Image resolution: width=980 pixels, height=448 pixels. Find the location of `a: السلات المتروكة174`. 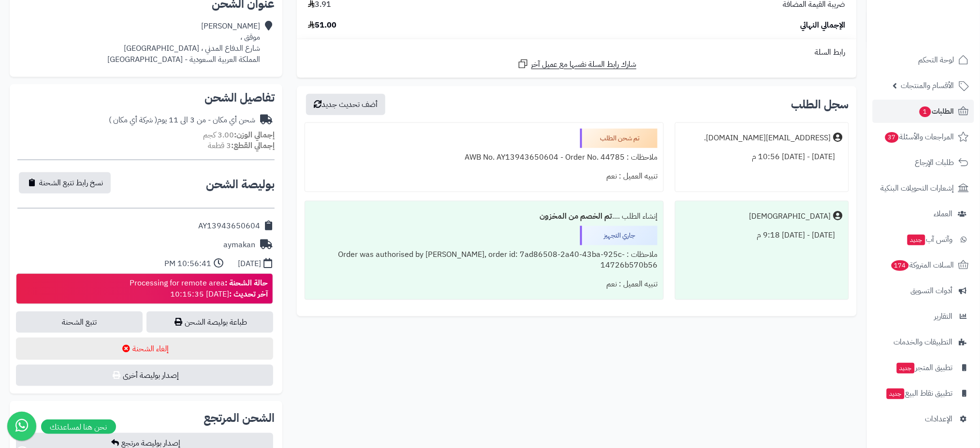

a: السلات المتروكة174 is located at coordinates (924, 265).